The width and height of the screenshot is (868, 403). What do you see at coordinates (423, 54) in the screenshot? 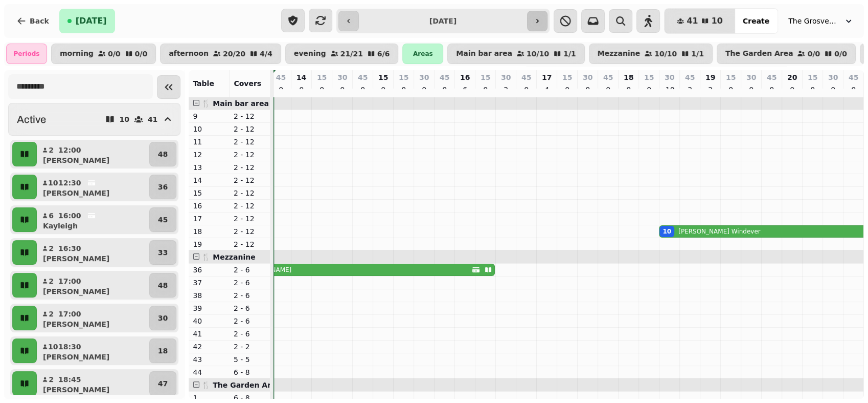
I see `div: Areas` at bounding box center [423, 54].